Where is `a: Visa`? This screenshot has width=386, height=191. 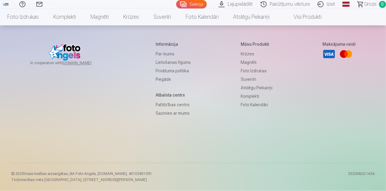 a: Visa is located at coordinates (329, 54).